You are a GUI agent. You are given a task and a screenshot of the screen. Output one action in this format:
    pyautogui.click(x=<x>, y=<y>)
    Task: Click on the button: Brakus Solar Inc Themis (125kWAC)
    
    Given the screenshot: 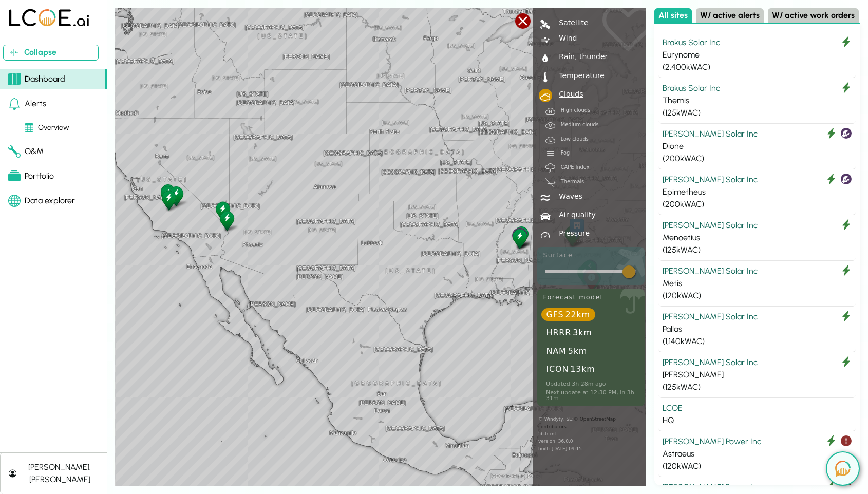 What is the action you would take?
    pyautogui.click(x=758, y=101)
    